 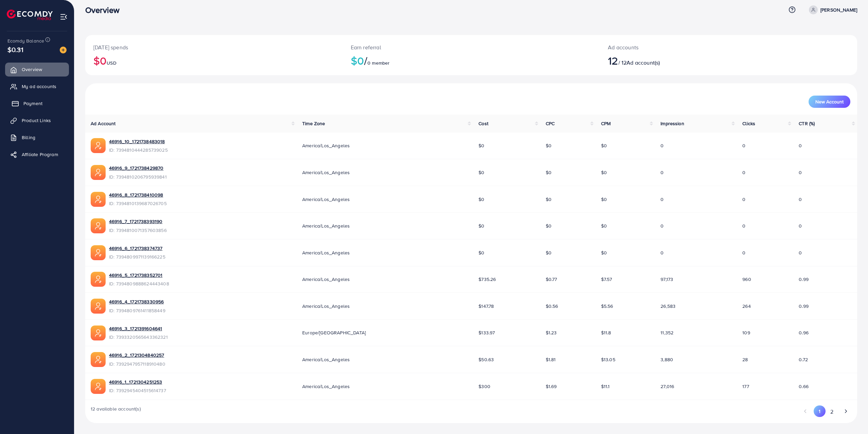 I want to click on h2: / 12, so click(x=696, y=61).